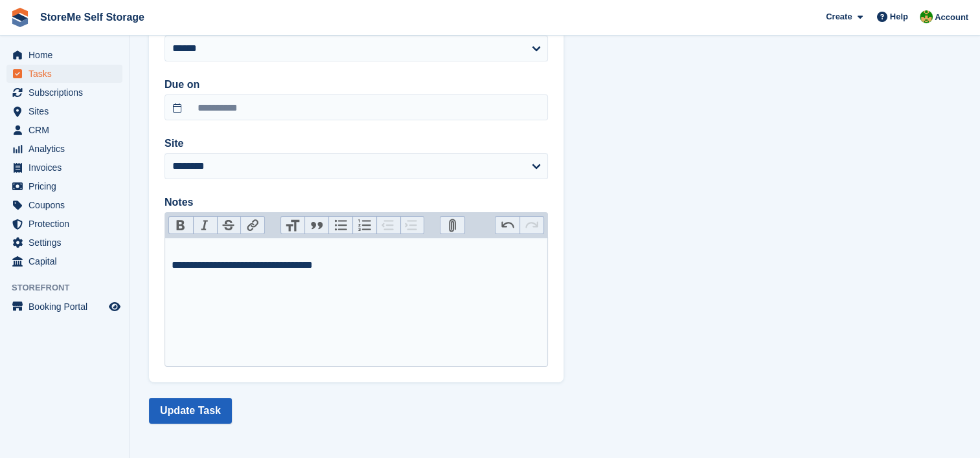 Image resolution: width=980 pixels, height=458 pixels. What do you see at coordinates (532, 225) in the screenshot?
I see `button: Redo` at bounding box center [532, 225].